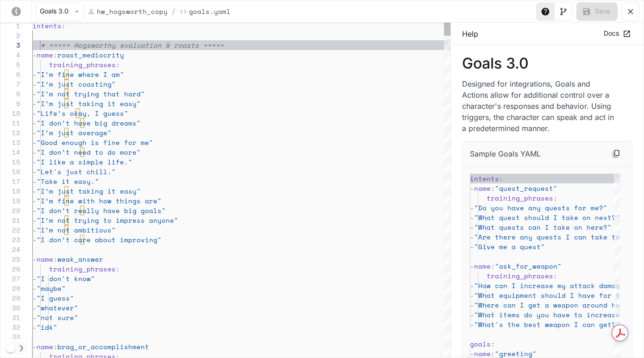 The width and height of the screenshot is (644, 358). What do you see at coordinates (10, 190) in the screenshot?
I see `div: 18` at bounding box center [10, 190].